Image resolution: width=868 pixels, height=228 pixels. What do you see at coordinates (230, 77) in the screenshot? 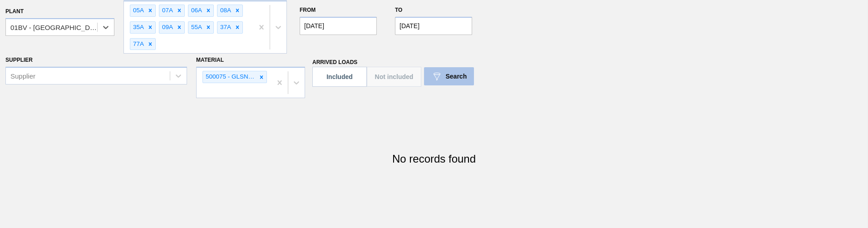
I see `div: 500075 - GLSNR GEN BULK 12OZ LN BARE LS BULK 0904` at bounding box center [230, 77].